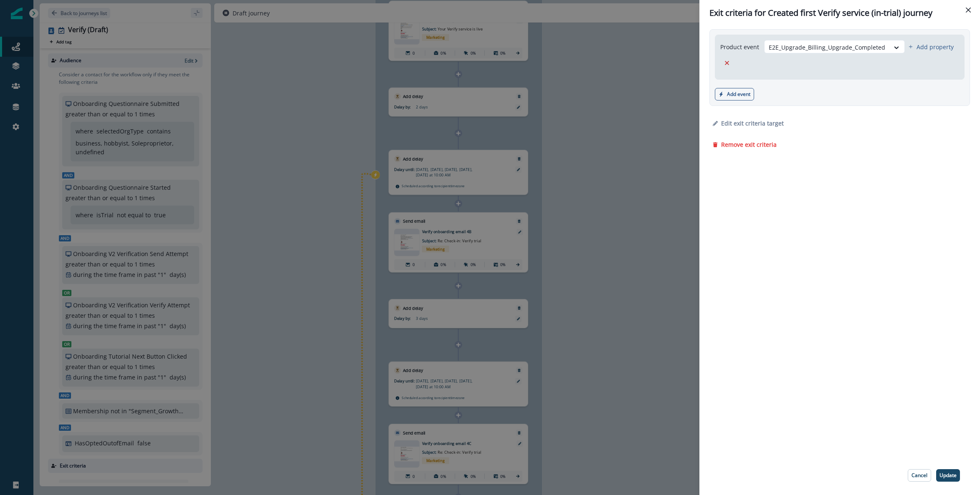  I want to click on button: Remove, so click(727, 63).